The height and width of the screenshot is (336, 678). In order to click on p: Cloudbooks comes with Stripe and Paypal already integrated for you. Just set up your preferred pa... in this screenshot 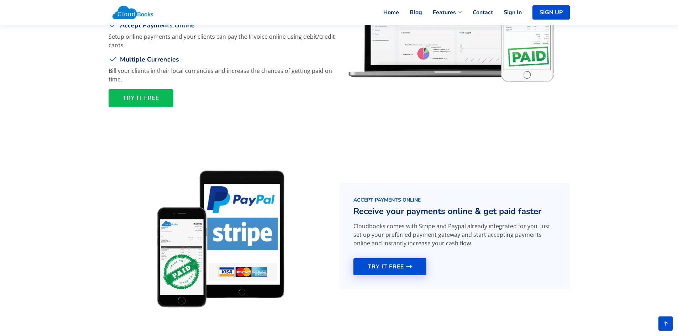, I will do `click(454, 235)`.